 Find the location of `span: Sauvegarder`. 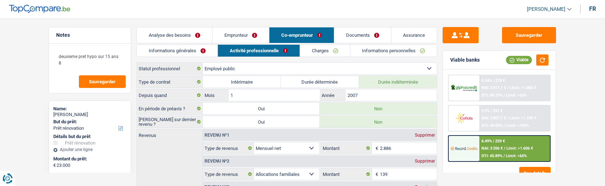

span: Sauvegarder is located at coordinates (102, 81).